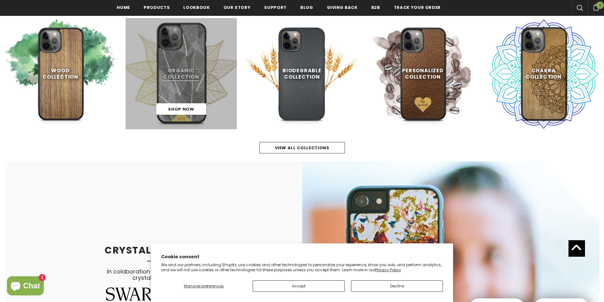 The image size is (604, 302). What do you see at coordinates (342, 7) in the screenshot?
I see `span: Giving back` at bounding box center [342, 7].